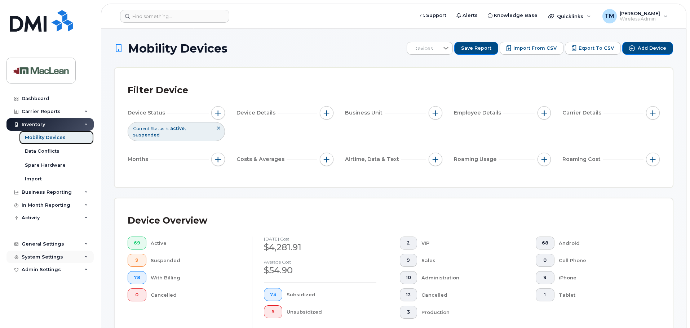 This screenshot has width=690, height=328. What do you see at coordinates (196, 261) in the screenshot?
I see `div: Suspended` at bounding box center [196, 261].